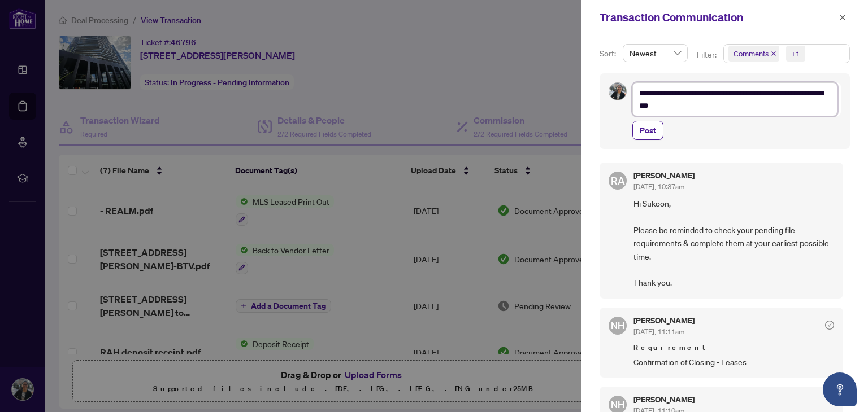 This screenshot has height=412, width=868. What do you see at coordinates (840, 390) in the screenshot?
I see `button: Open asap` at bounding box center [840, 390].